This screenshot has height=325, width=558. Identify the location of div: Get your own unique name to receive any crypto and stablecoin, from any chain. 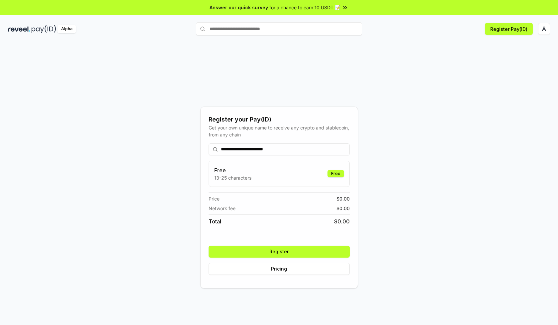
(279, 131).